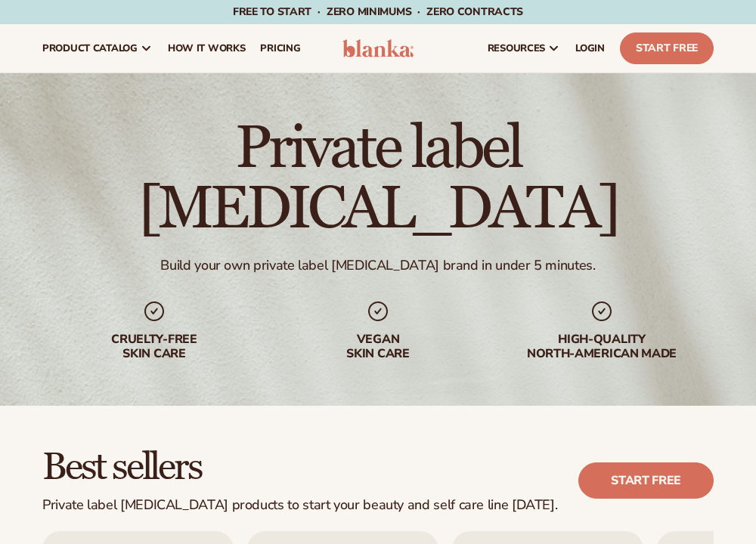 This screenshot has height=544, width=756. Describe the element at coordinates (280, 48) in the screenshot. I see `a: pricing` at that location.